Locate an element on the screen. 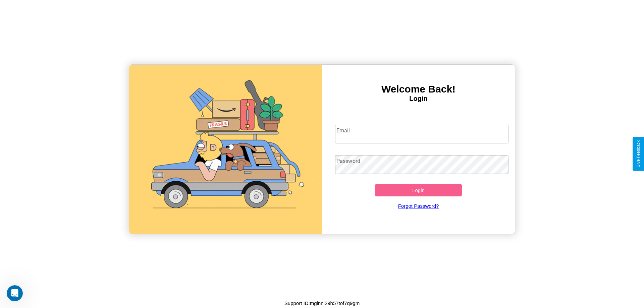  h4: Login is located at coordinates (418, 99).